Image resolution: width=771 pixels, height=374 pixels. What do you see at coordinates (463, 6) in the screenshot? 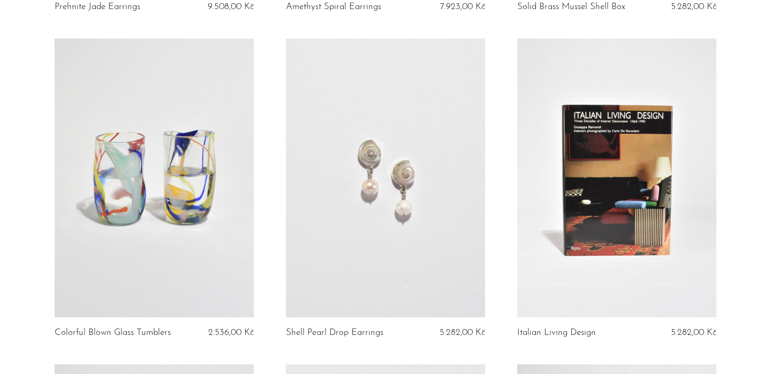
I see `span: 7.923,00 Kč` at bounding box center [463, 6].